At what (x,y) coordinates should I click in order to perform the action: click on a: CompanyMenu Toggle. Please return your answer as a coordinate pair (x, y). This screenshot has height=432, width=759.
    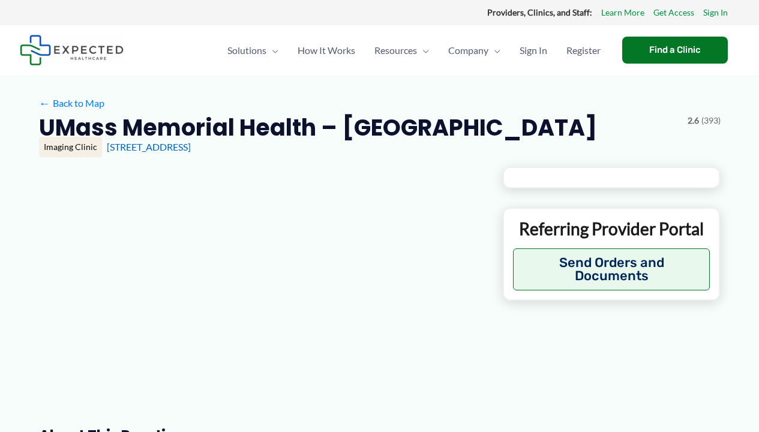
    Looking at the image, I should click on (474, 50).